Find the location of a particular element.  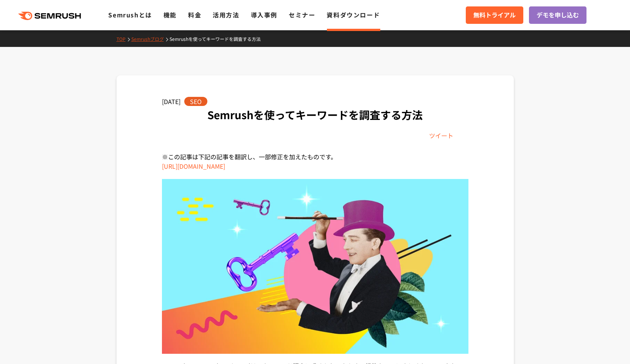

a: 無料トライアル is located at coordinates (495, 15).